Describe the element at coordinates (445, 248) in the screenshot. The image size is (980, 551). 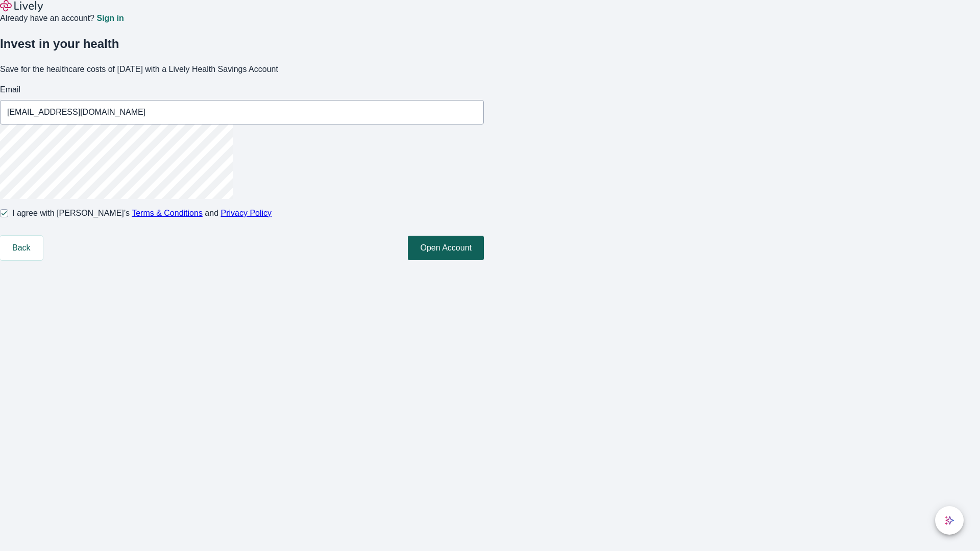
I see `button: Open Account` at that location.